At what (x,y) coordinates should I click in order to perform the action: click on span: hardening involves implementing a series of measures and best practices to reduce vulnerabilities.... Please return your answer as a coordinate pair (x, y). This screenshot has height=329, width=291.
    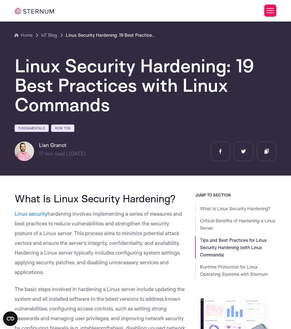
    Looking at the image, I should click on (98, 243).